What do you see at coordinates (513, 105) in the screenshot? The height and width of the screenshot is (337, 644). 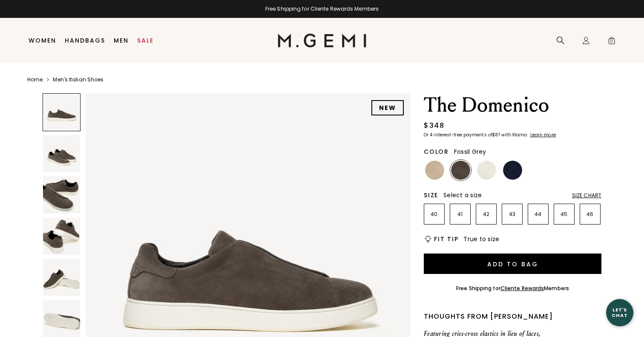 I see `h1: The Domenico` at bounding box center [513, 105].